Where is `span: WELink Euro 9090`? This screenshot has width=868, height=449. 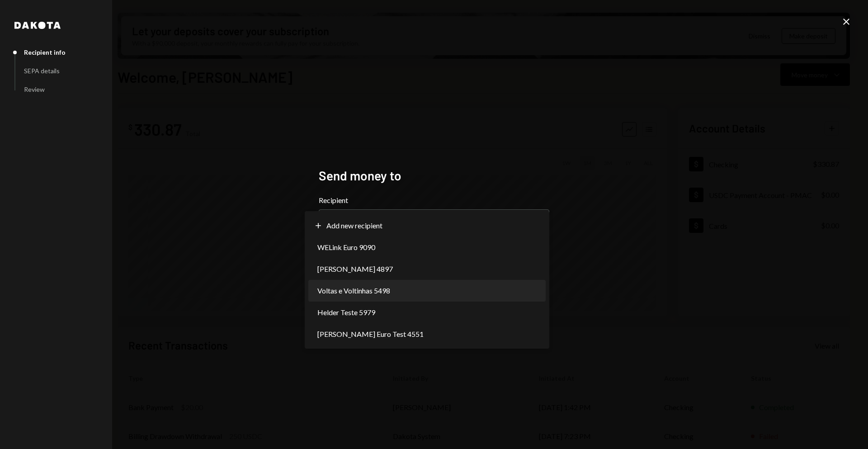 span: WELink Euro 9090 is located at coordinates (346, 248).